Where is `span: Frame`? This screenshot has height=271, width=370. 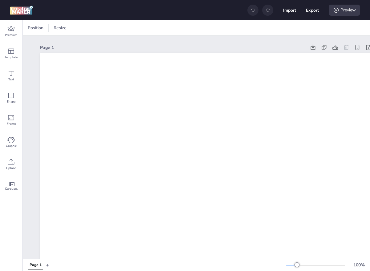
span: Frame is located at coordinates (11, 124).